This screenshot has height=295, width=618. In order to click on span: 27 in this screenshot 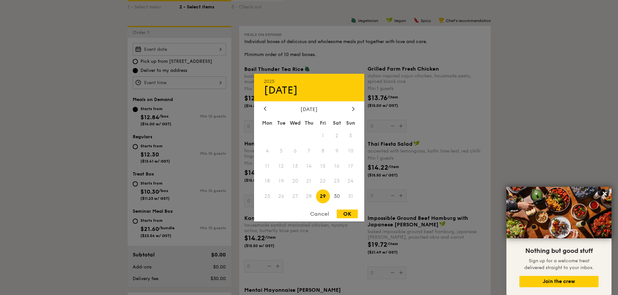, I will do `click(295, 196)`.